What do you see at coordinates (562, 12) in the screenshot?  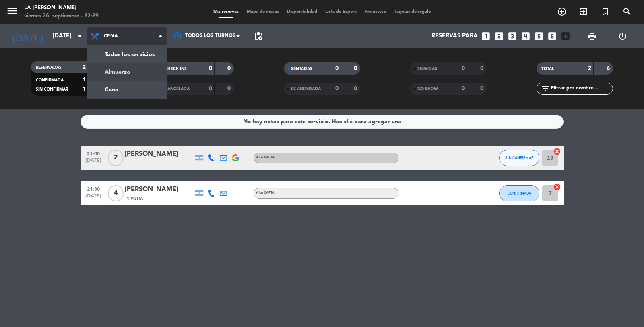 I see `i: add_circle_outline` at bounding box center [562, 12].